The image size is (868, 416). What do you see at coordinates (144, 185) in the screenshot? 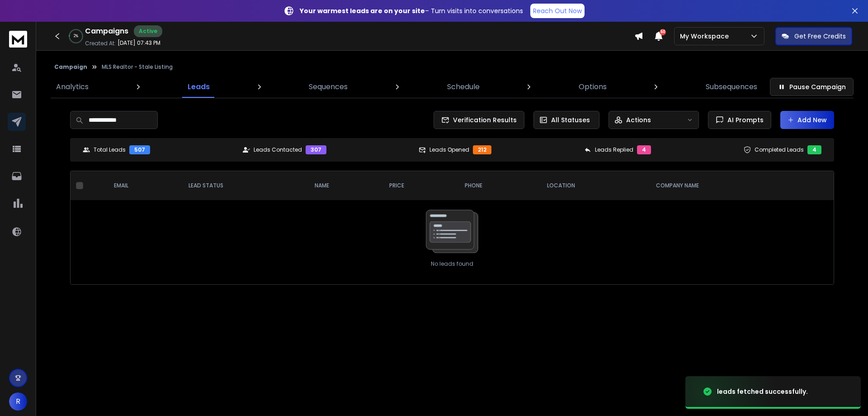
I see `th: EMAIL` at bounding box center [144, 185].